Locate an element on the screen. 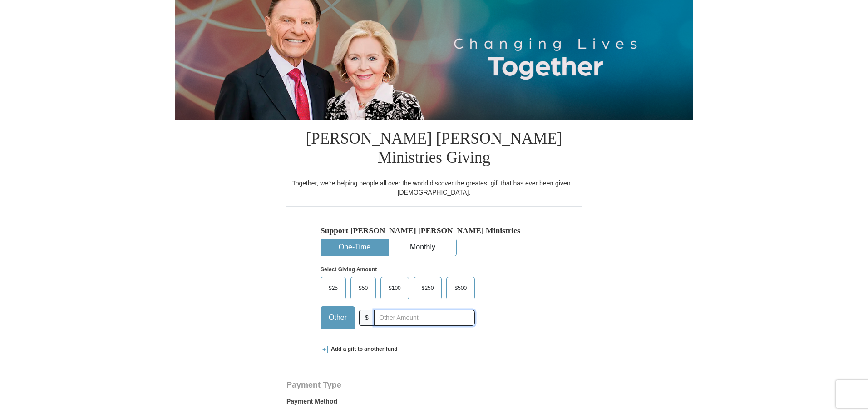 The height and width of the screenshot is (414, 868). input: Other Amount is located at coordinates (425, 318).